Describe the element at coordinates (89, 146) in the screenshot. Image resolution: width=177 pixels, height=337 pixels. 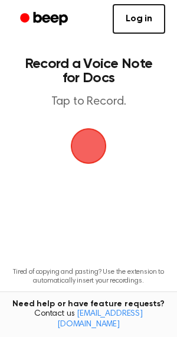
I see `img: Beep Logo` at that location.